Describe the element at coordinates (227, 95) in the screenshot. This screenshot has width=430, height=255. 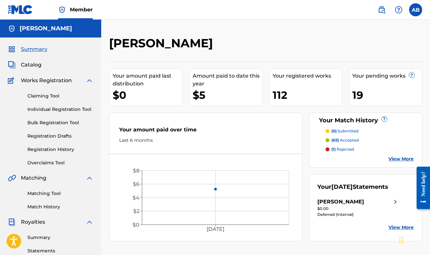
I see `div: $5` at that location.